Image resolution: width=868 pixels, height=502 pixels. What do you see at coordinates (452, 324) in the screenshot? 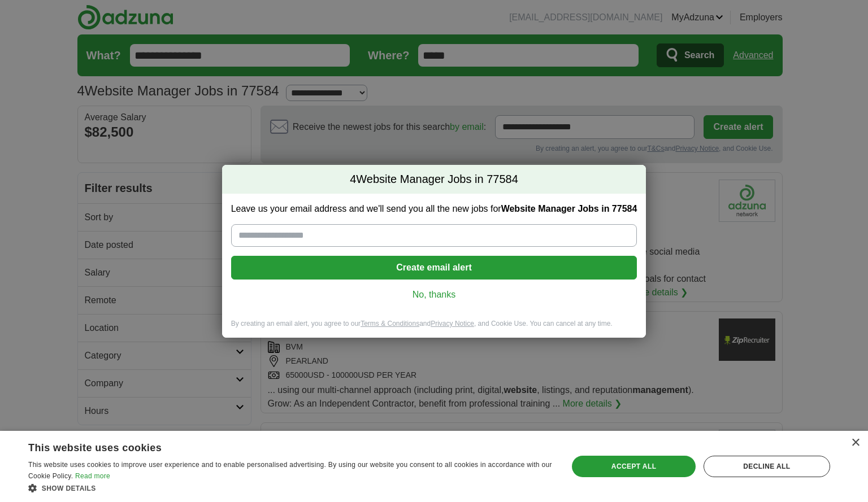
I see `a: Privacy Notice` at bounding box center [452, 324].